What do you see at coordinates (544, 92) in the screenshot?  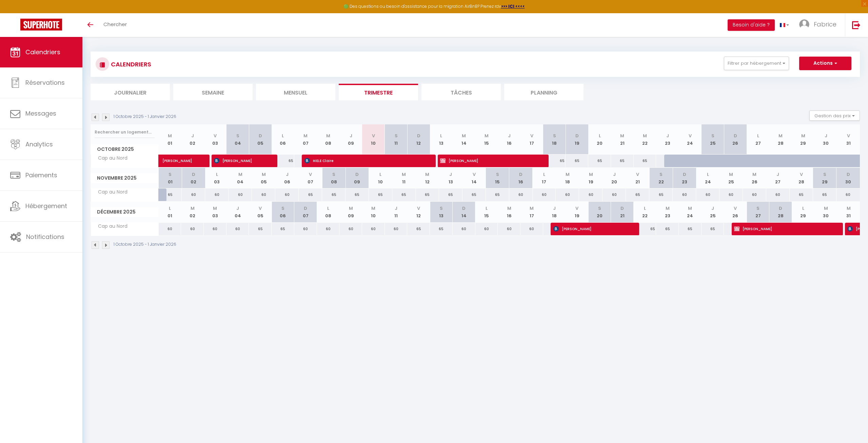 I see `li: Planning` at bounding box center [544, 92].